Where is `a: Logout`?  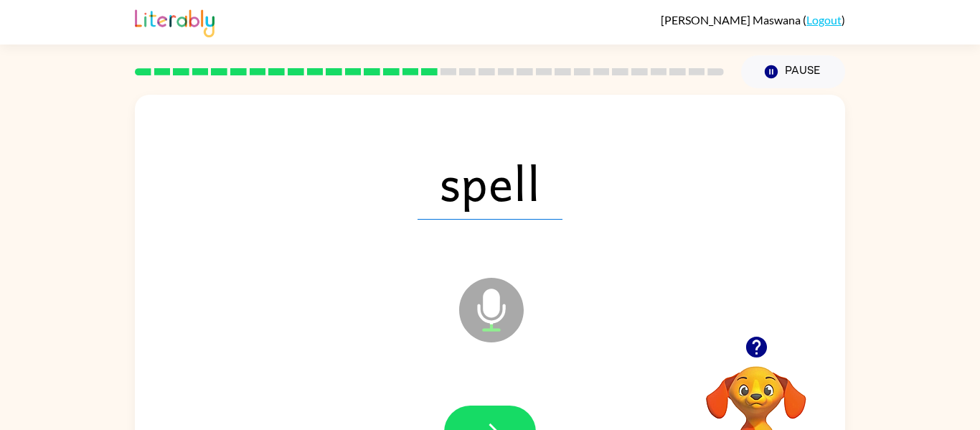 a: Logout is located at coordinates (824, 19).